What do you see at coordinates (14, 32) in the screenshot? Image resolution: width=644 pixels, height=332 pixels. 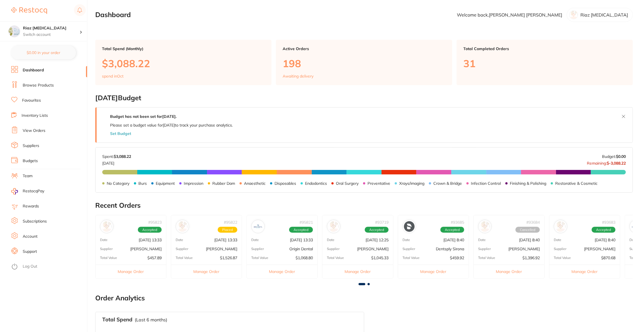 I see `img: Riaz Dental Surgery` at bounding box center [14, 32].